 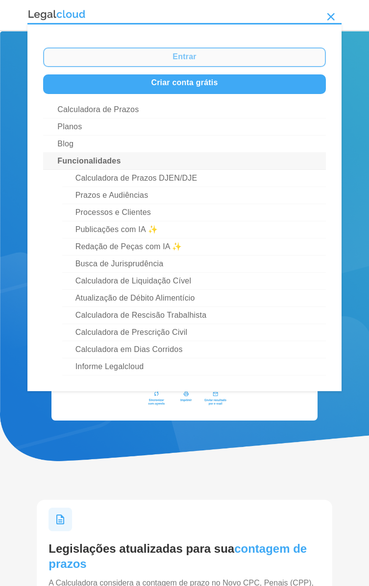 What do you see at coordinates (57, 15) in the screenshot?
I see `img: Logo da Legalcloud` at bounding box center [57, 15].